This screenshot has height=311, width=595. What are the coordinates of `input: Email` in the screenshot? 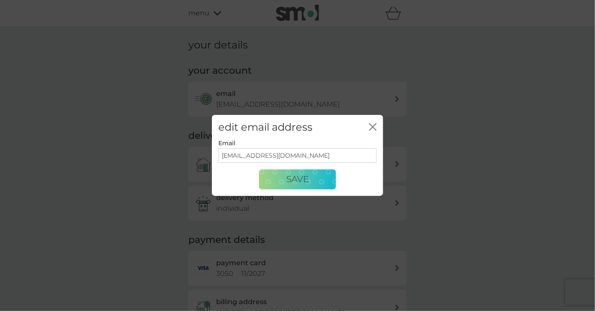 It's located at (298, 155).